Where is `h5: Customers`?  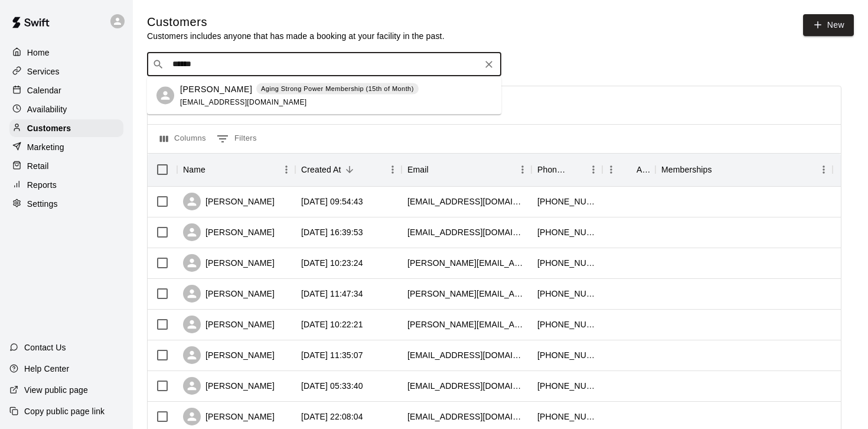
h5: Customers is located at coordinates (296, 22).